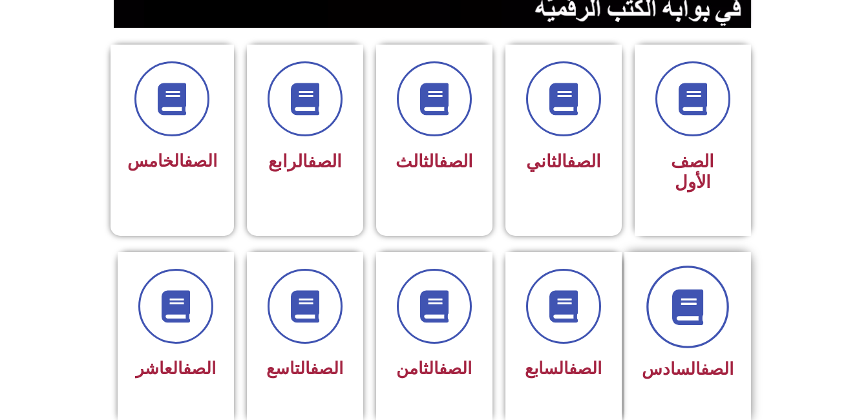 The width and height of the screenshot is (868, 420). Describe the element at coordinates (692, 172) in the screenshot. I see `span: الصف الأول` at that location.